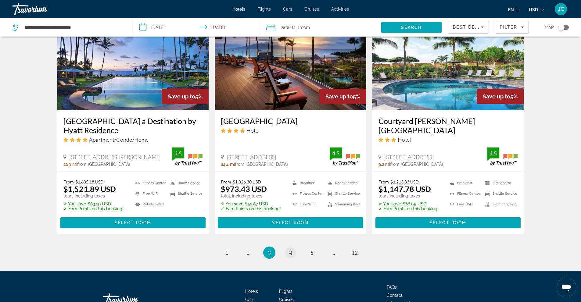  What do you see at coordinates (239, 9) in the screenshot?
I see `span: Hotels` at bounding box center [239, 9].